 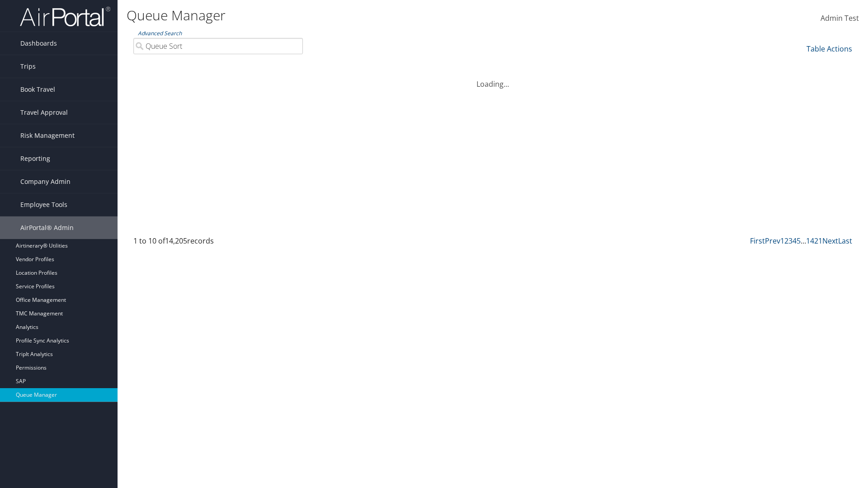 I want to click on a: 2, so click(x=786, y=241).